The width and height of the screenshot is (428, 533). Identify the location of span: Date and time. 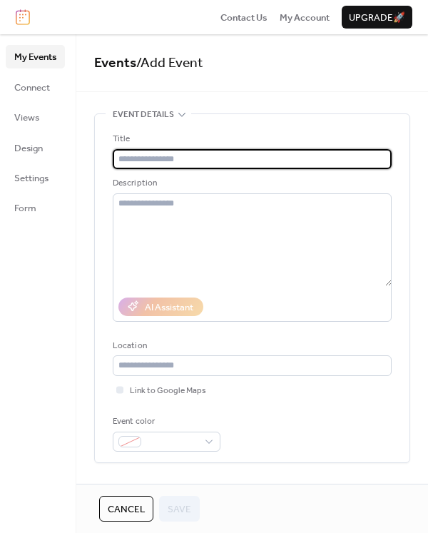
(143, 488).